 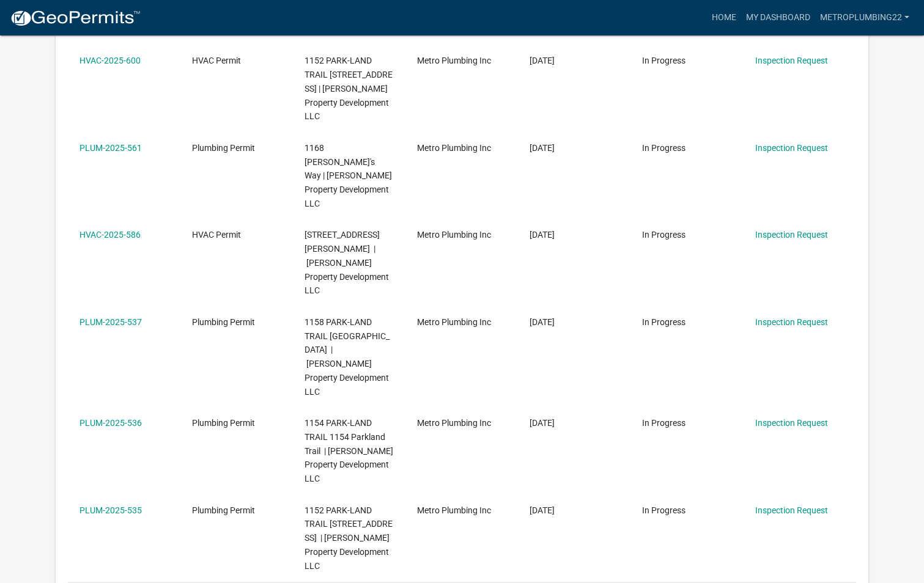 What do you see at coordinates (111, 510) in the screenshot?
I see `a: PLUM-2025-535` at bounding box center [111, 510].